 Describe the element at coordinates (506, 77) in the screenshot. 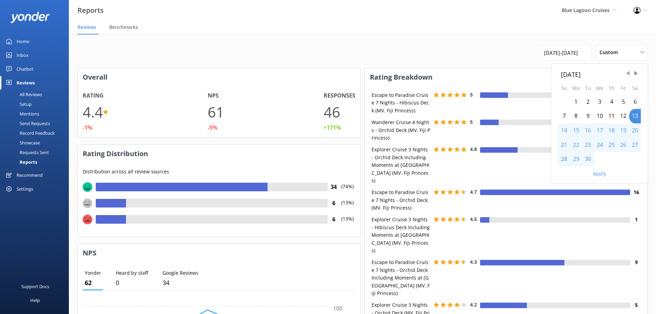

I see `h3: Rating Breakdown` at that location.